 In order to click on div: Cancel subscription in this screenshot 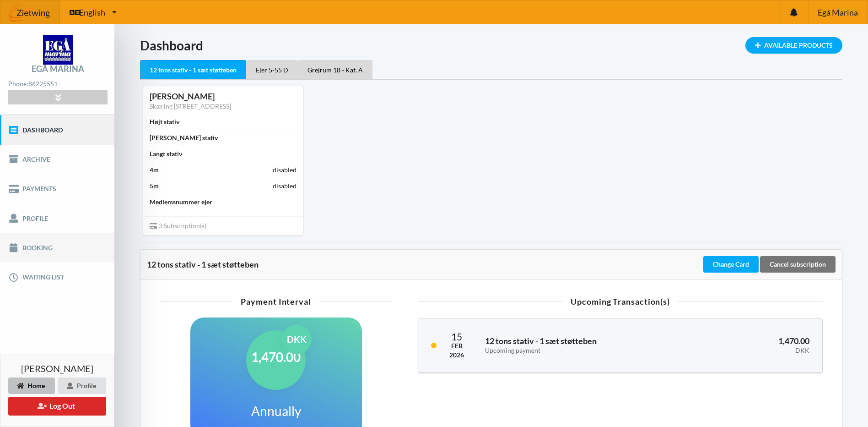, I will do `click(798, 265)`.